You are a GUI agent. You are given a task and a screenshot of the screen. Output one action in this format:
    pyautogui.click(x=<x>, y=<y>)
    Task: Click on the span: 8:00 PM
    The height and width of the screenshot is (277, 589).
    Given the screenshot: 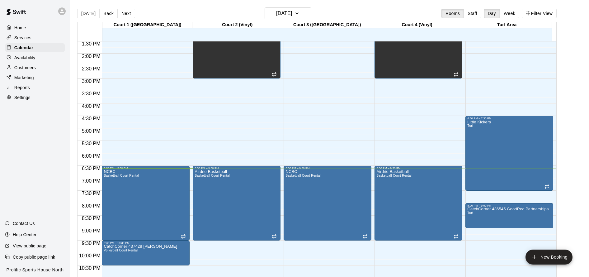 What is the action you would take?
    pyautogui.click(x=91, y=205)
    